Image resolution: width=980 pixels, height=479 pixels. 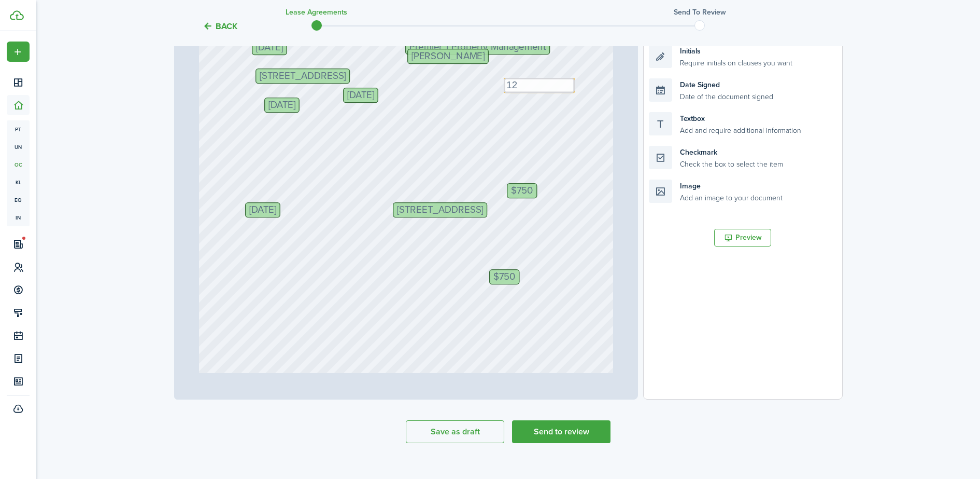 I want to click on span: kl, so click(x=18, y=182).